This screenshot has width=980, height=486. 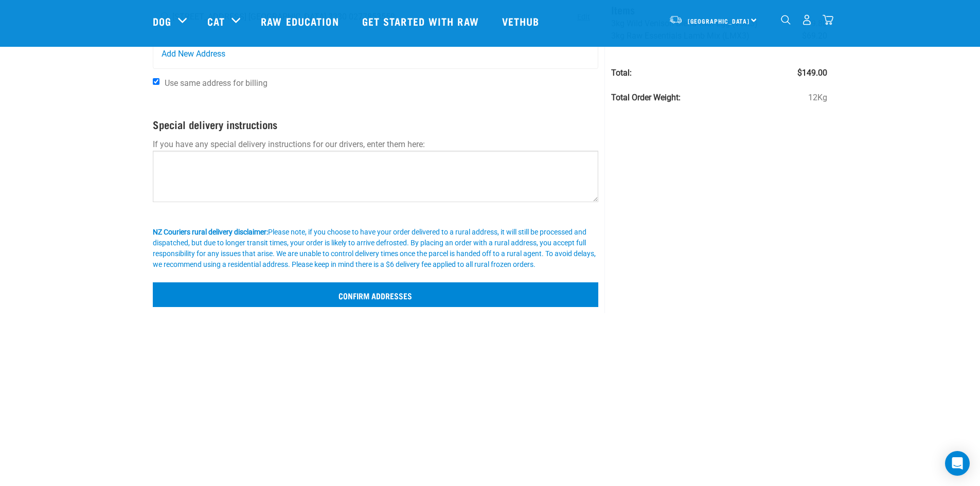 I want to click on a: Vethub, so click(x=522, y=21).